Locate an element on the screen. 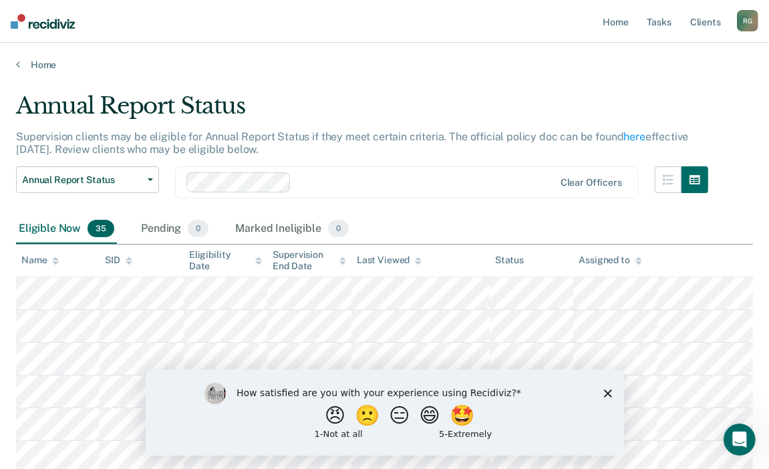  div: SID is located at coordinates (118, 260).